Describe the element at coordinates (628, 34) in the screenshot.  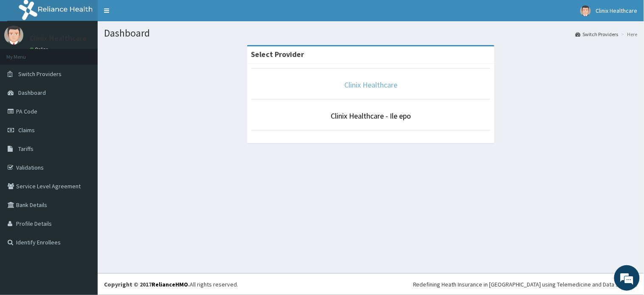
I see `li: Here` at that location.